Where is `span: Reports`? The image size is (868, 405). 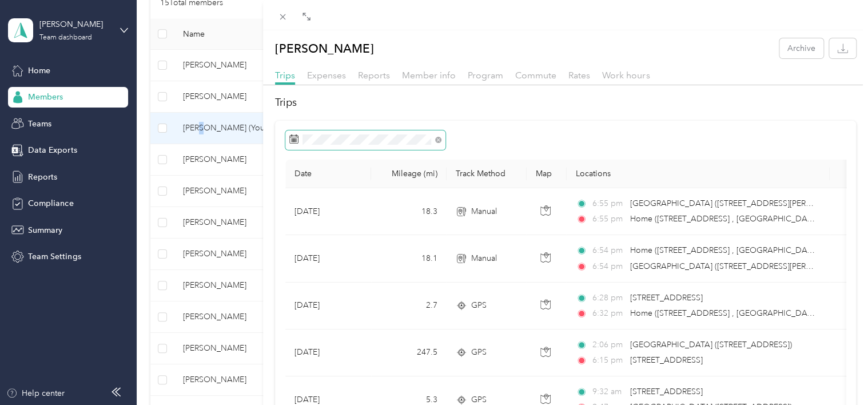
span: Reports is located at coordinates (374, 75).